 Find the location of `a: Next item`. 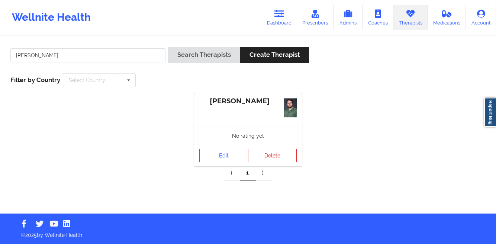

a: Next item is located at coordinates (264, 173).